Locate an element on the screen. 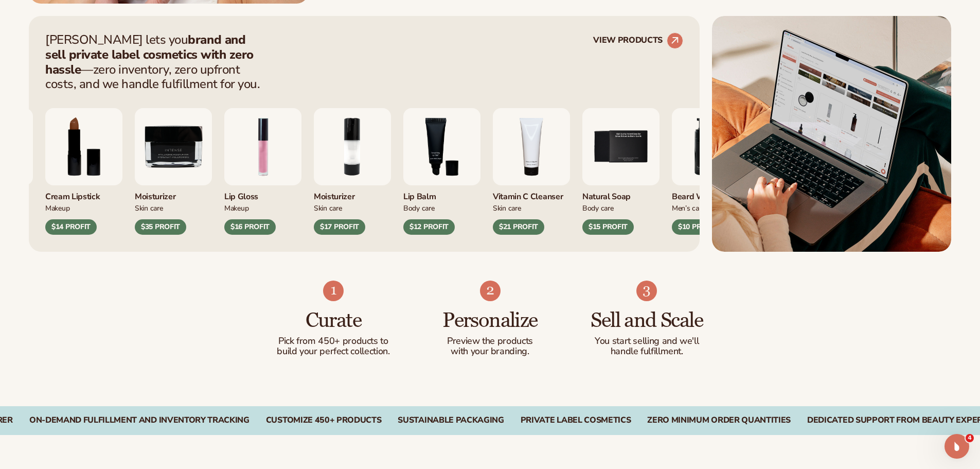 The height and width of the screenshot is (469, 980). img: Shopify Image 5 is located at coordinates (831, 133).